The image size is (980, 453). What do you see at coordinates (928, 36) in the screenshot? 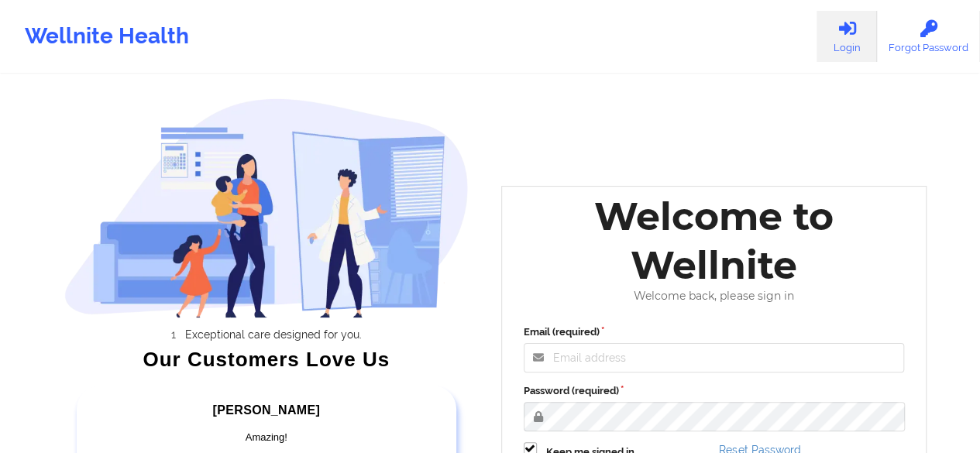
I see `a: Forgot Password` at bounding box center [928, 36].